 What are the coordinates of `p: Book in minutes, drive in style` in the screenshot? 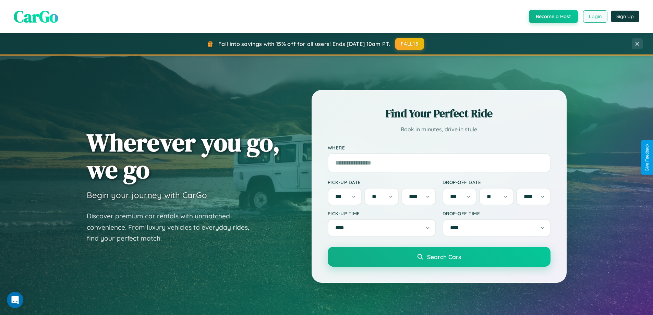 It's located at (439, 129).